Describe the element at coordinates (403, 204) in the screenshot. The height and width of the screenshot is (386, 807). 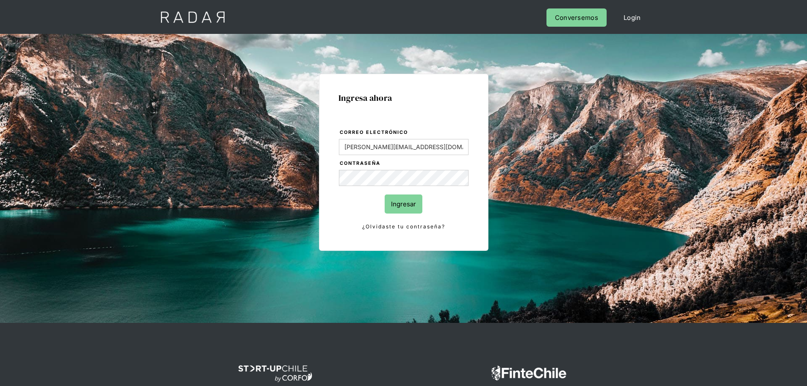
I see `input: Ingresar` at that location.